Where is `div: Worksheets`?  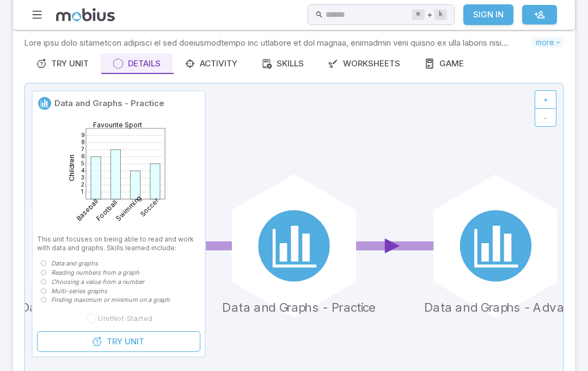 div: Worksheets is located at coordinates (364, 64).